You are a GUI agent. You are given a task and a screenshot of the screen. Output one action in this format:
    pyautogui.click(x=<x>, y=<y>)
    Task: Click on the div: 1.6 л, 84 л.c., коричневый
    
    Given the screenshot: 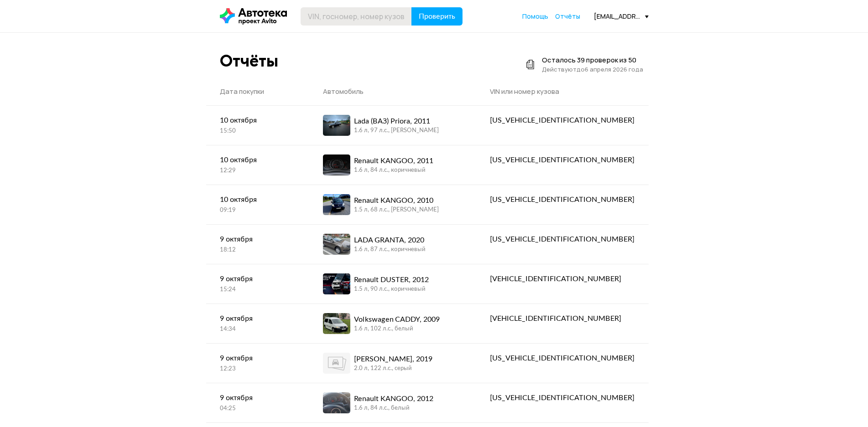 What is the action you would take?
    pyautogui.click(x=394, y=171)
    